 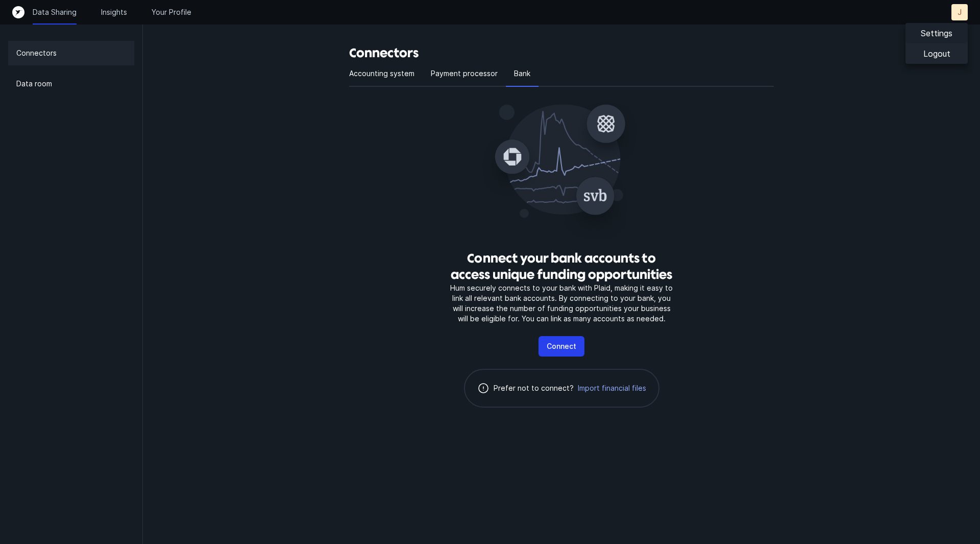 What do you see at coordinates (55, 12) in the screenshot?
I see `a: Data Sharing` at bounding box center [55, 12].